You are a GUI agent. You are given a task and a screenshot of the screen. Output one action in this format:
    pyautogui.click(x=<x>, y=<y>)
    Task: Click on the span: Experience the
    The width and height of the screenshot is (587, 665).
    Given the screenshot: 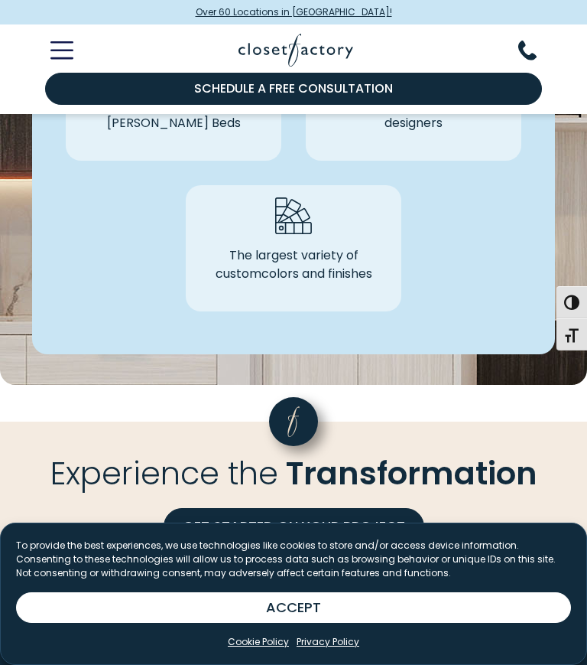 What is the action you would take?
    pyautogui.click(x=164, y=473)
    